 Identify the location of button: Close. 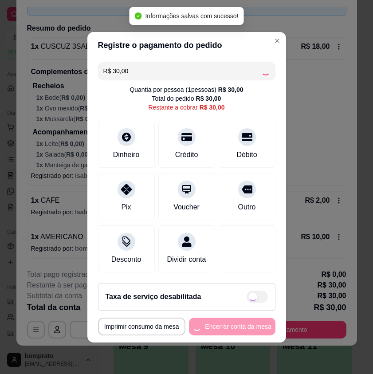
(277, 41).